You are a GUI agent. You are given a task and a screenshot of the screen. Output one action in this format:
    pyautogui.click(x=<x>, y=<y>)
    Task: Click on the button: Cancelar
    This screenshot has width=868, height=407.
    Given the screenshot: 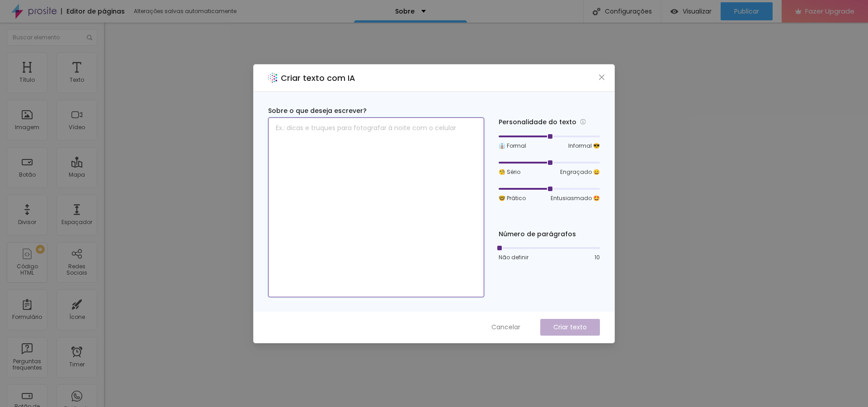 What is the action you would take?
    pyautogui.click(x=505, y=327)
    